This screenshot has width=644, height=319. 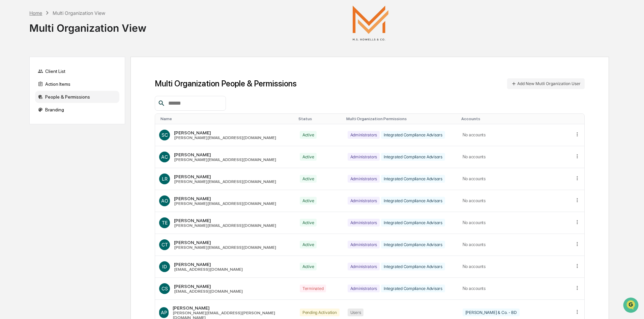 I want to click on a: 🗄️Attestations, so click(x=66, y=89).